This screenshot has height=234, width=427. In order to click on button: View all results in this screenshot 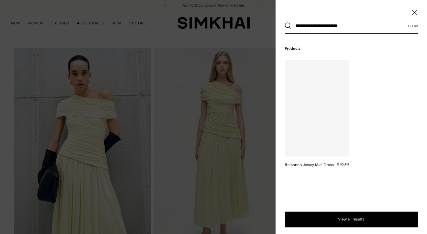, I will do `click(351, 219)`.